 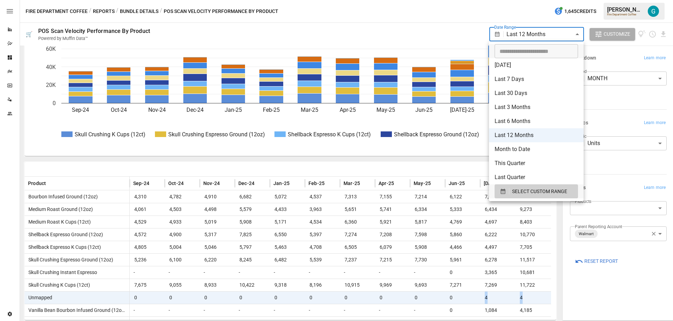 What do you see at coordinates (537, 107) in the screenshot?
I see `li: Last 3 Months` at bounding box center [537, 107].